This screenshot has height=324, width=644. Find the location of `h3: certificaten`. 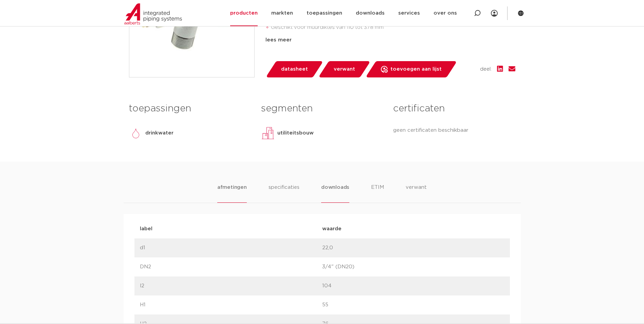

h3: certificaten is located at coordinates (454, 108).